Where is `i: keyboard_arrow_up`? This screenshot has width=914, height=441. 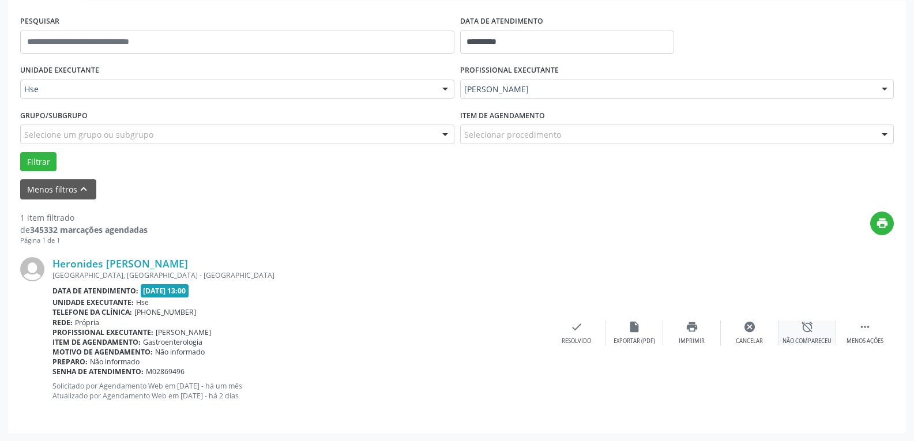 i: keyboard_arrow_up is located at coordinates (84, 189).